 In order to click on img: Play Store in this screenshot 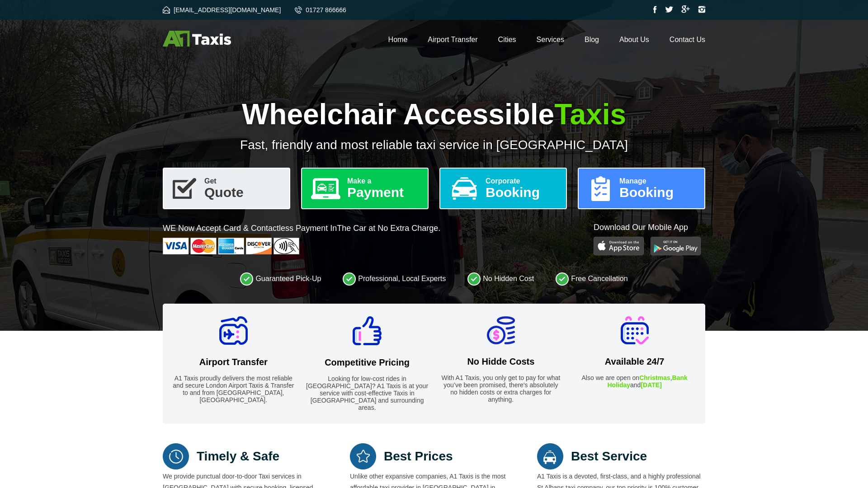, I will do `click(618, 246)`.